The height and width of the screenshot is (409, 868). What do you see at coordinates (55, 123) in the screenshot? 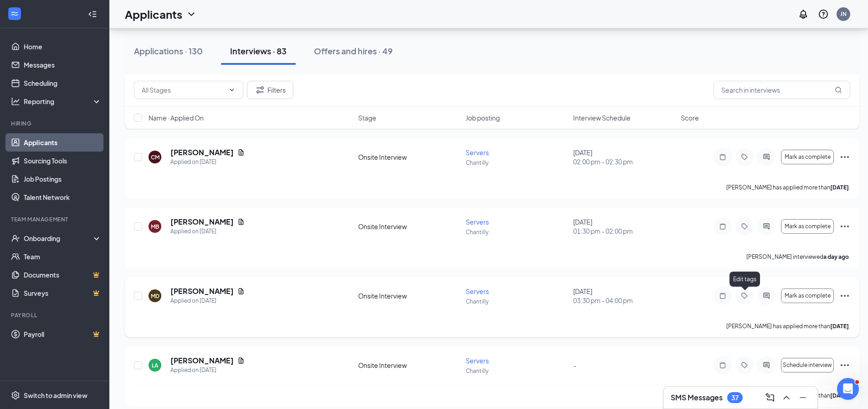
I see `div: Hiring` at bounding box center [55, 123].